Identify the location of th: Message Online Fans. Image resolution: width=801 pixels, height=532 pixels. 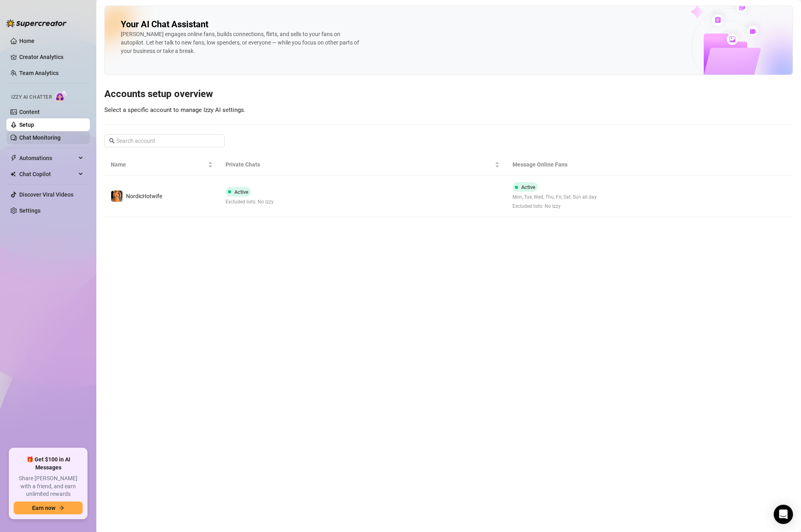
(601, 164).